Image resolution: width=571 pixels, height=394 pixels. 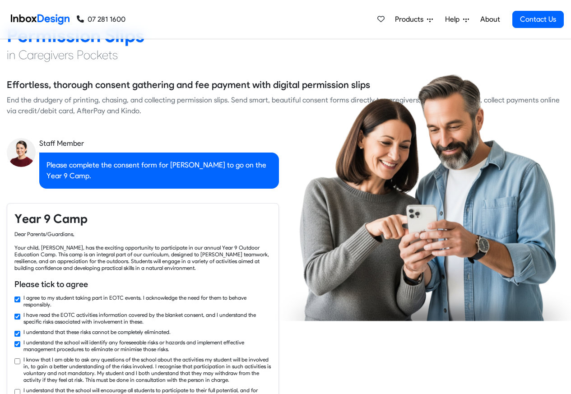 I want to click on a: Contact Us, so click(x=538, y=19).